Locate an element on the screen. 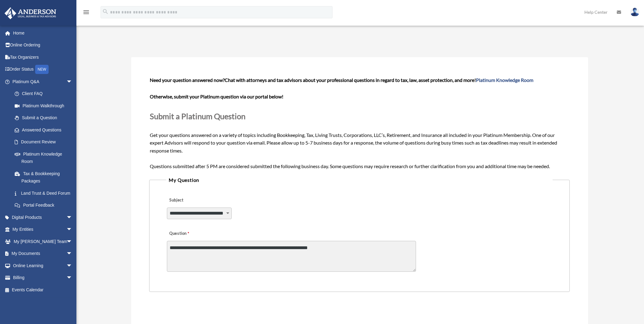 This screenshot has height=324, width=644. a: Land Trust & Deed Forum is located at coordinates (45, 193).